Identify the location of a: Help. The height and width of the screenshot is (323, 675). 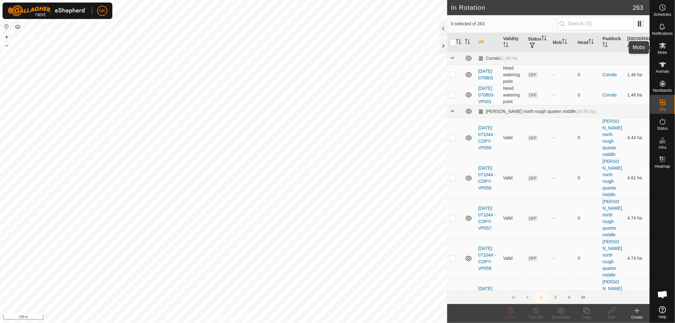
(662, 313).